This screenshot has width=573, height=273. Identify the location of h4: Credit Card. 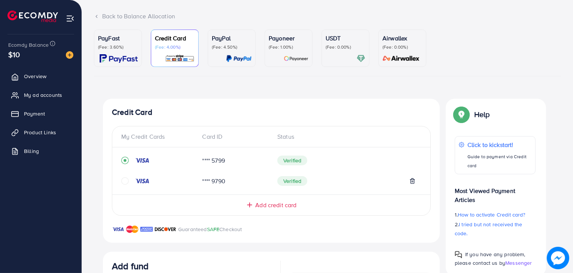
(271, 112).